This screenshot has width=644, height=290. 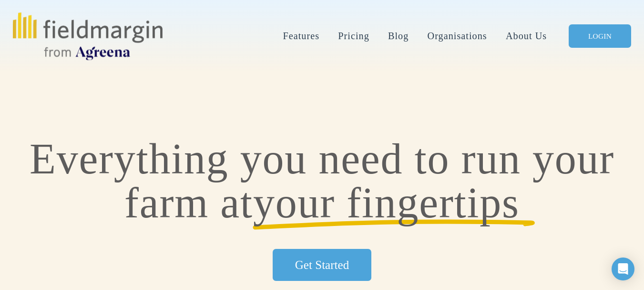 What do you see at coordinates (526, 36) in the screenshot?
I see `a: About Us` at bounding box center [526, 36].